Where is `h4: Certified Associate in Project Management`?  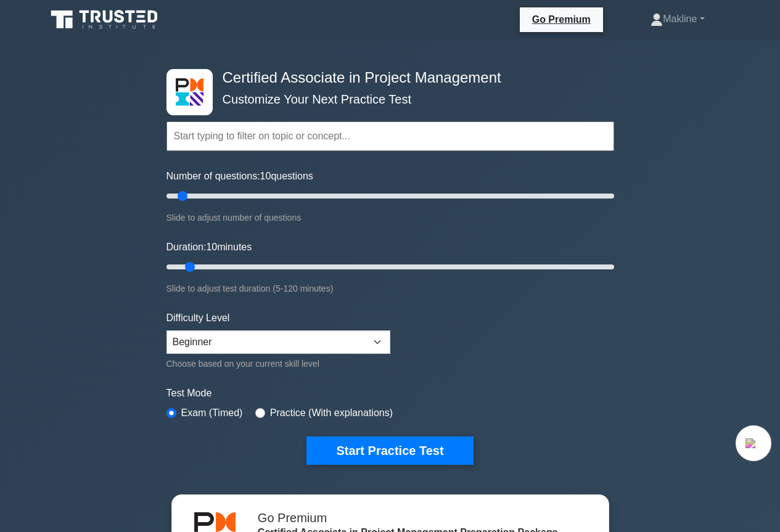
h4: Certified Associate in Project Management is located at coordinates (386, 78).